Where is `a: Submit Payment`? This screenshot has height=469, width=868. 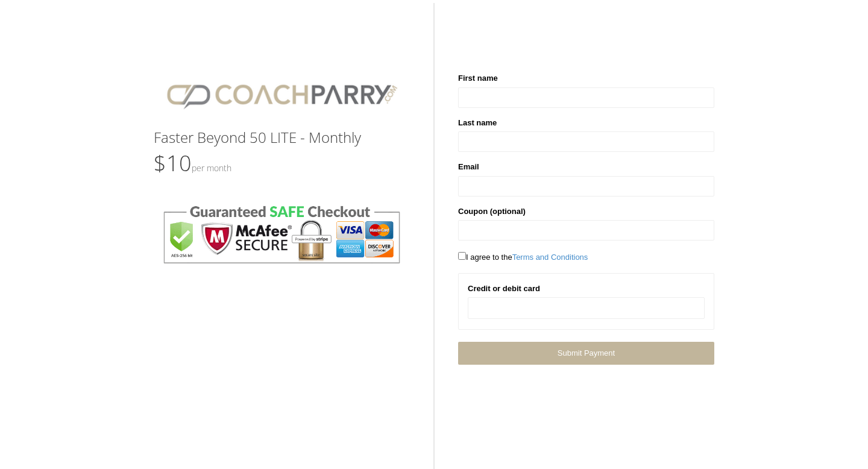 a: Submit Payment is located at coordinates (586, 353).